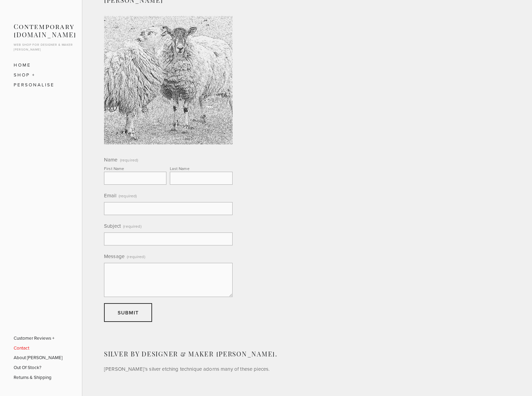 The width and height of the screenshot is (532, 396). Describe the element at coordinates (168, 80) in the screenshot. I see `img: "Kissing Sheep" design prototype` at that location.